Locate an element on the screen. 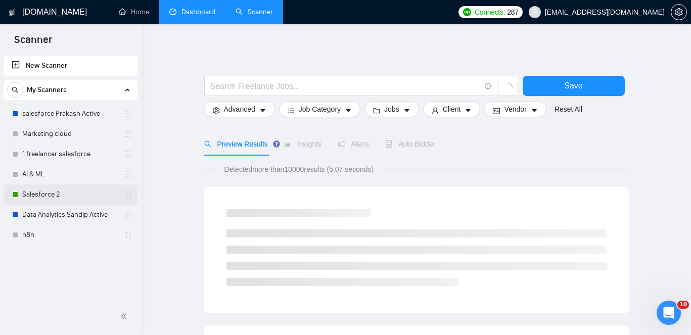  button: setting is located at coordinates (679, 12).